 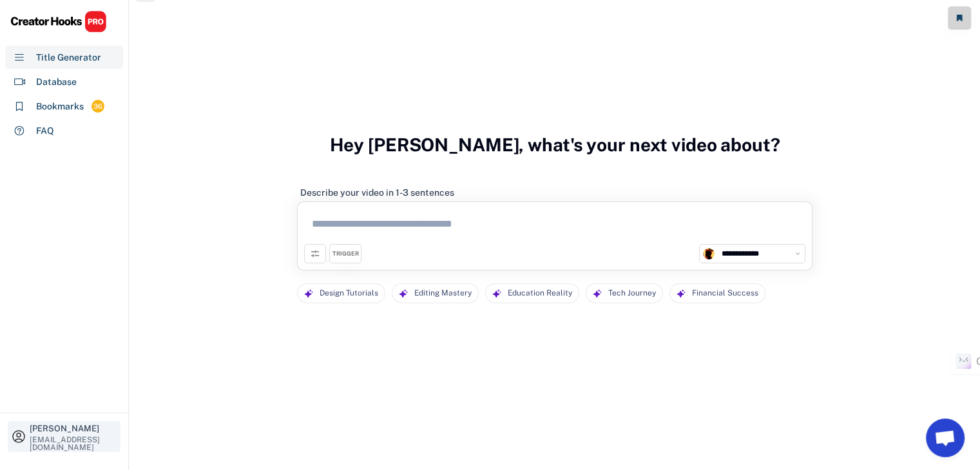 I want to click on div: Title Generator, so click(x=69, y=57).